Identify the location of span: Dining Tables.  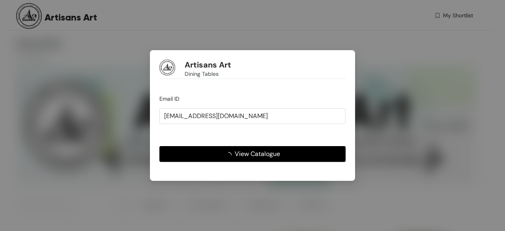
(202, 74).